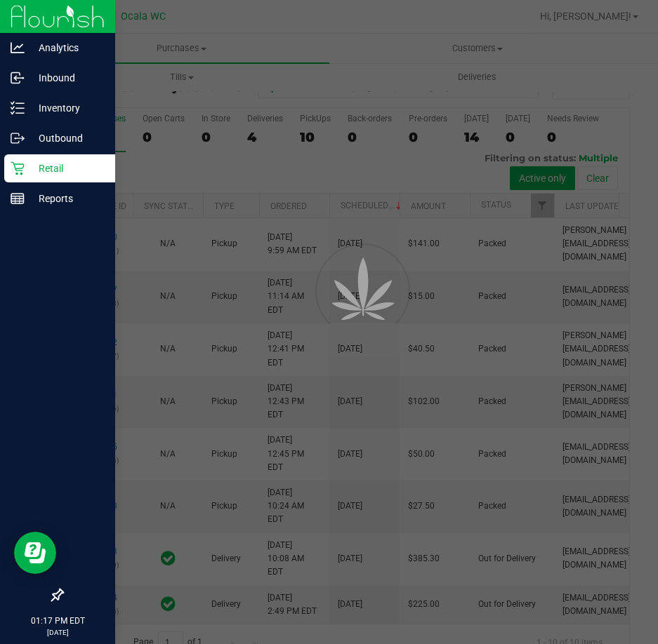 The image size is (658, 644). I want to click on p: Inbound, so click(67, 78).